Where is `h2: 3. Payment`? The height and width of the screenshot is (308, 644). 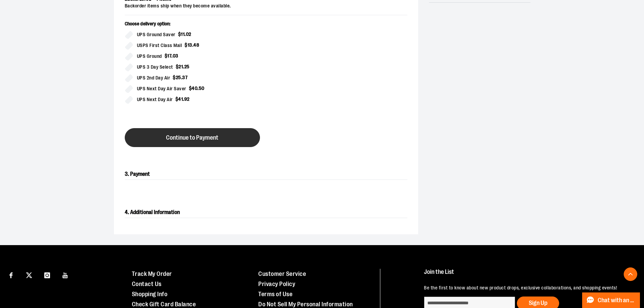 h2: 3. Payment is located at coordinates (266, 174).